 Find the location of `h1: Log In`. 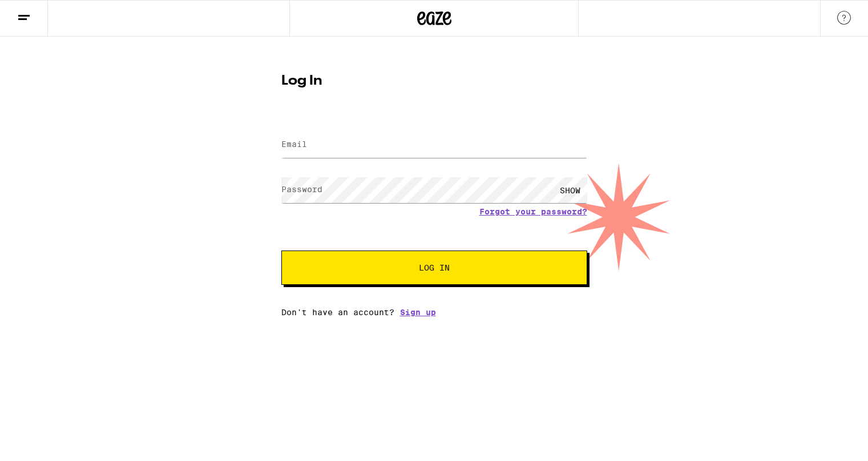

h1: Log In is located at coordinates (434, 81).